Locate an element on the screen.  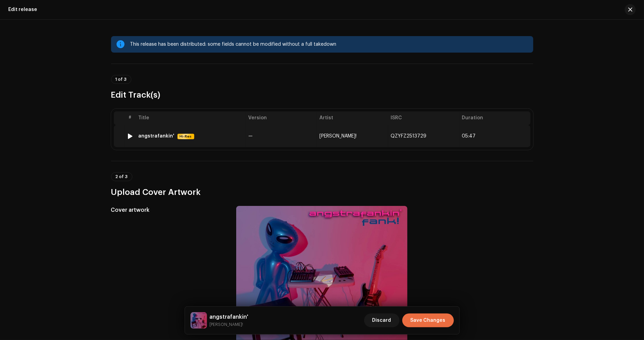
span: Hi-Res is located at coordinates (186, 137).